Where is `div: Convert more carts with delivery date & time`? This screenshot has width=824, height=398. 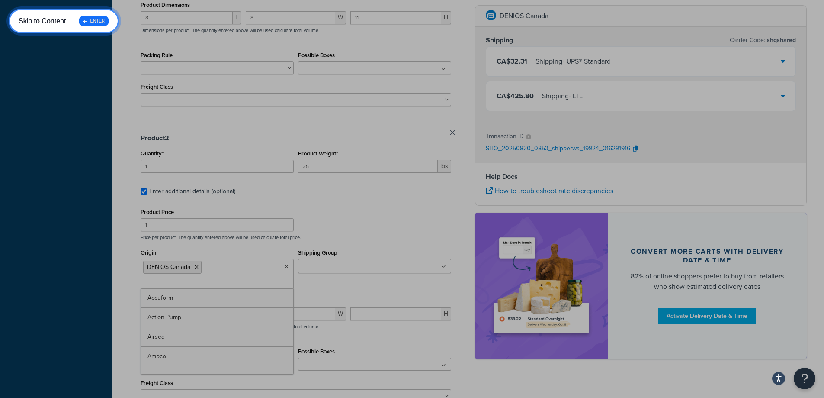
div: Convert more carts with delivery date & time is located at coordinates (707, 256).